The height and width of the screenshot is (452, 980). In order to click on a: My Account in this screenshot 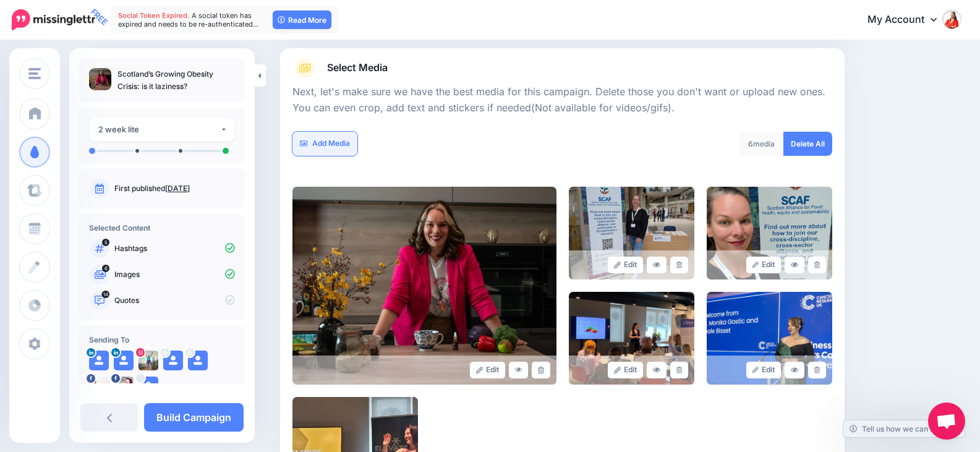, I will do `click(908, 20)`.